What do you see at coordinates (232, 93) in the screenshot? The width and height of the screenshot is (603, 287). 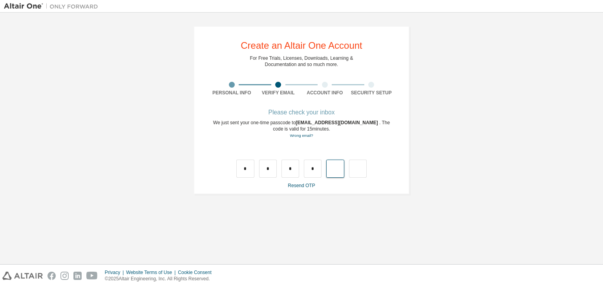 I see `div: Personal Info` at bounding box center [232, 93].